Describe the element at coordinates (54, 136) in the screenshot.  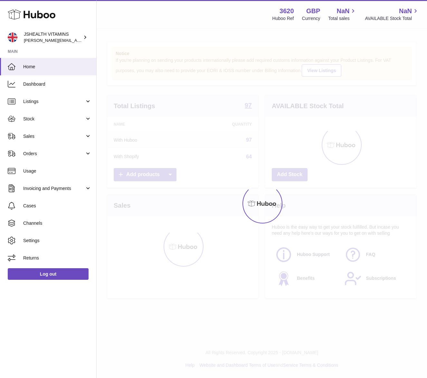
I see `span: Sales` at that location.